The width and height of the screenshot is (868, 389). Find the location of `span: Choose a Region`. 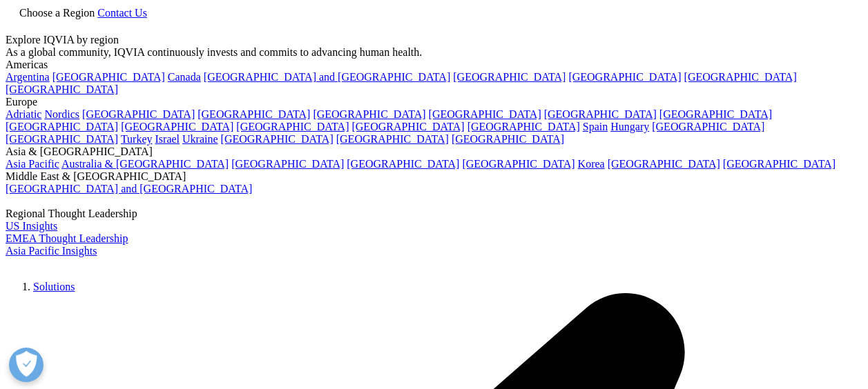

span: Choose a Region is located at coordinates (56, 12).